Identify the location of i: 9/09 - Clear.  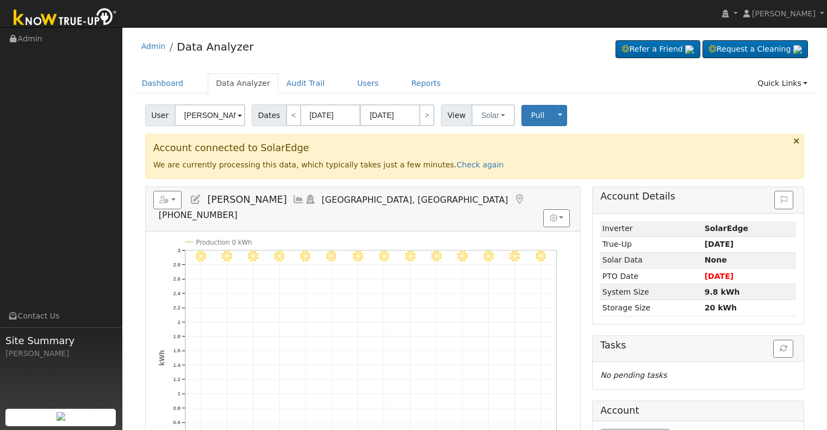
(541, 256).